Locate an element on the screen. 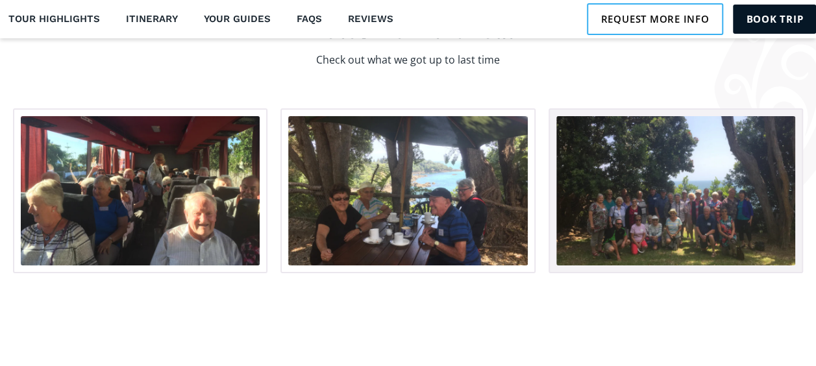 This screenshot has width=816, height=366. img: sharing a majestic view is located at coordinates (676, 191).